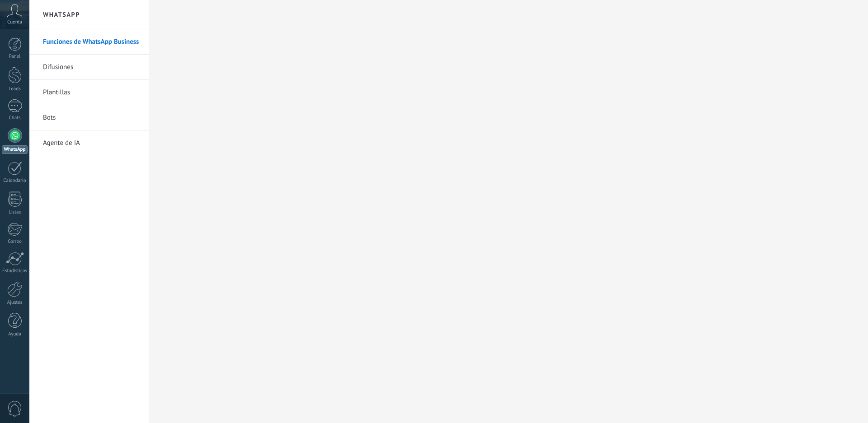 The width and height of the screenshot is (868, 423). Describe the element at coordinates (91, 68) in the screenshot. I see `a: Difusiones` at that location.